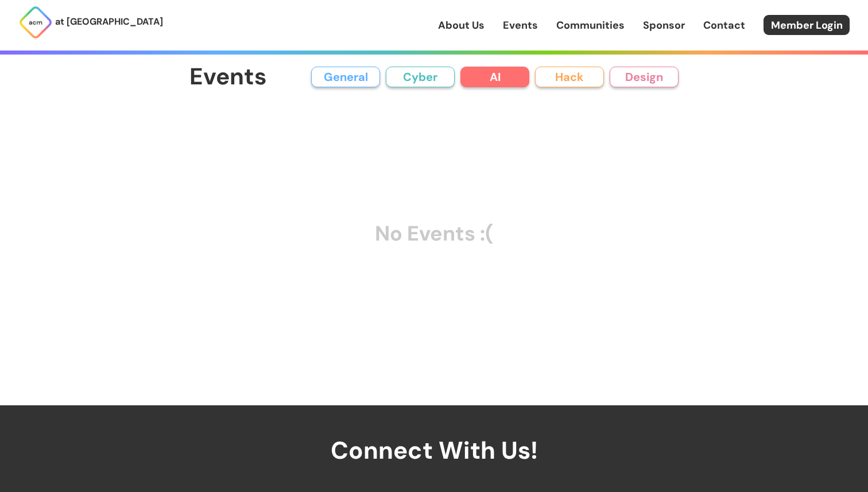  What do you see at coordinates (663, 25) in the screenshot?
I see `a: Sponsor` at bounding box center [663, 25].